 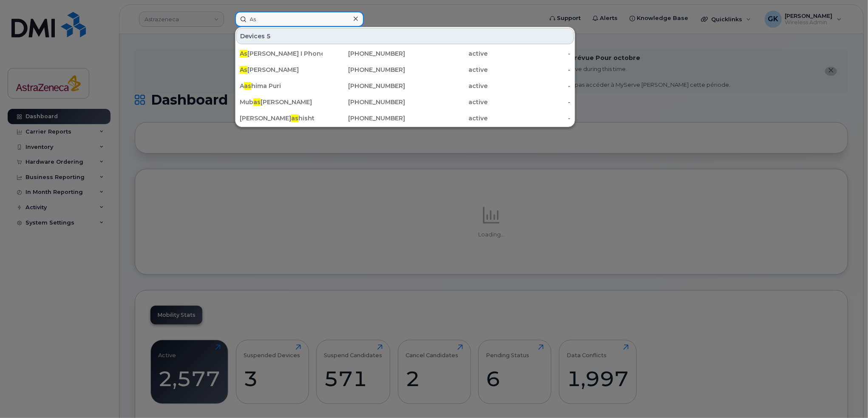 What do you see at coordinates (269, 36) in the screenshot?
I see `span: 5` at bounding box center [269, 36].